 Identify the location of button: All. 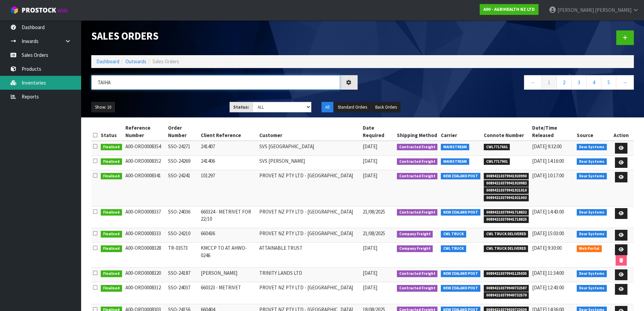
(327, 107).